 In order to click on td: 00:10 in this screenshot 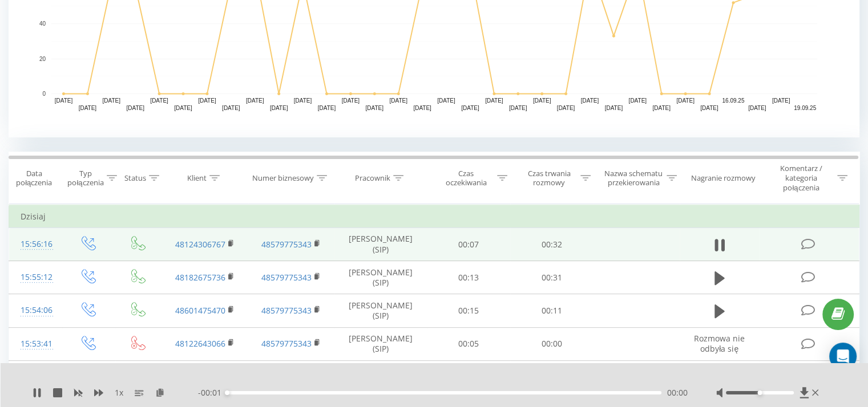, I will do `click(469, 377)`.